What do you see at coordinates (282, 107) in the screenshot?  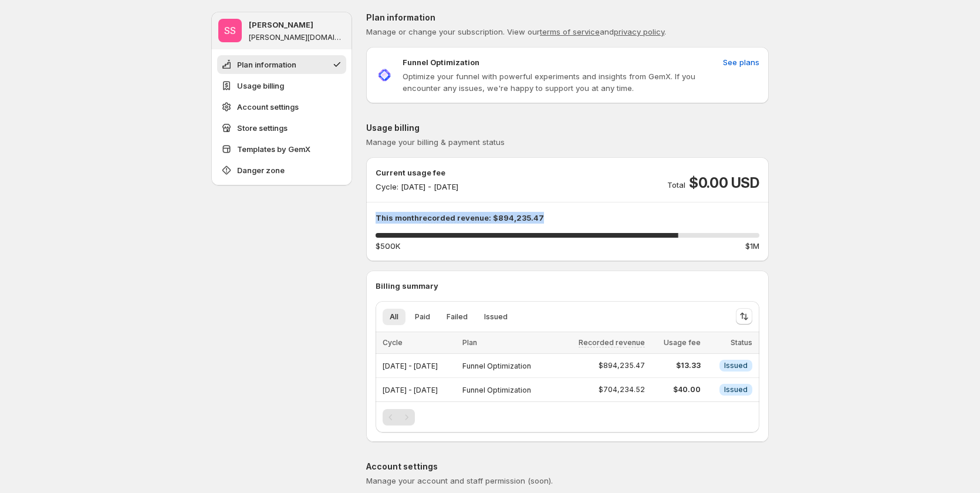 I see `button: Account settings` at bounding box center [282, 107].